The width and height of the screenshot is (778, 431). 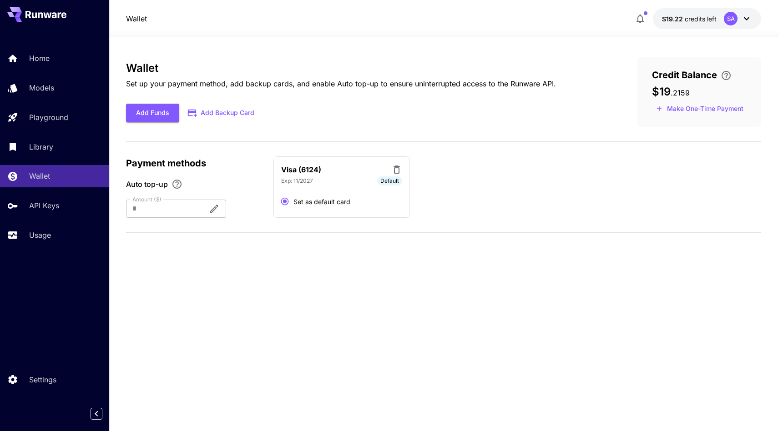 I want to click on button: Enter your card details and choose an Auto top-up amount to avoid service interruptions. We'll au..., so click(x=726, y=76).